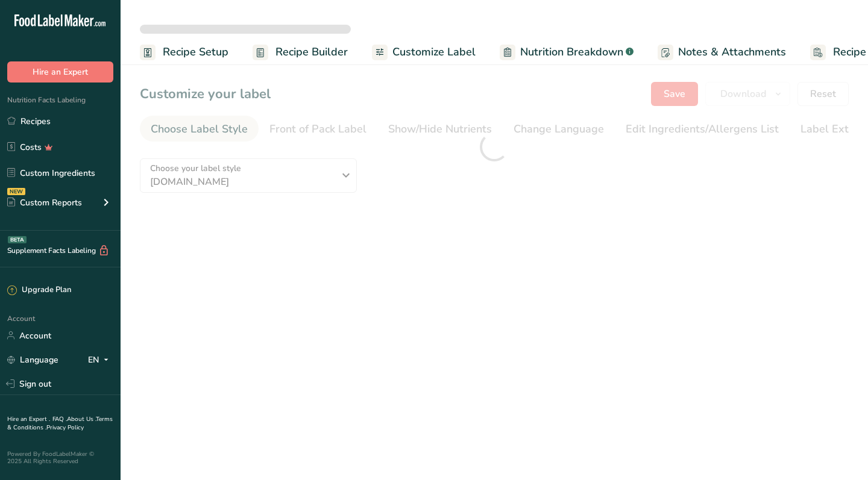 This screenshot has width=868, height=480. Describe the element at coordinates (17, 240) in the screenshot. I see `div: BETA` at that location.